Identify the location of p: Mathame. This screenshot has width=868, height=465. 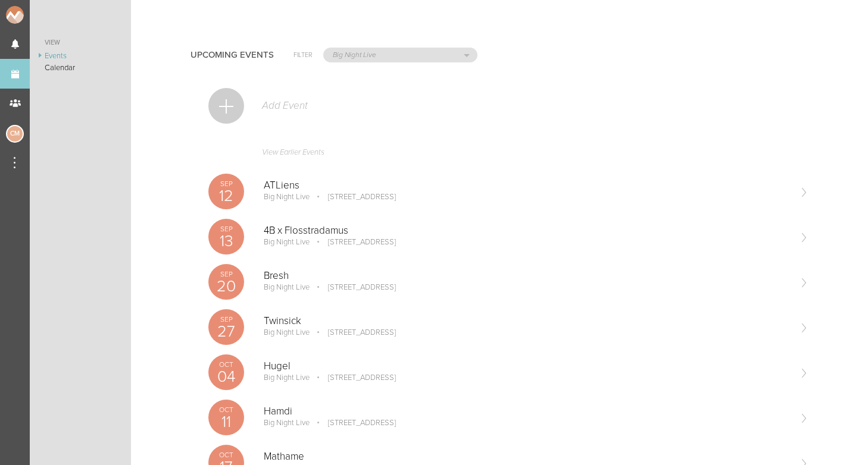
(526, 456).